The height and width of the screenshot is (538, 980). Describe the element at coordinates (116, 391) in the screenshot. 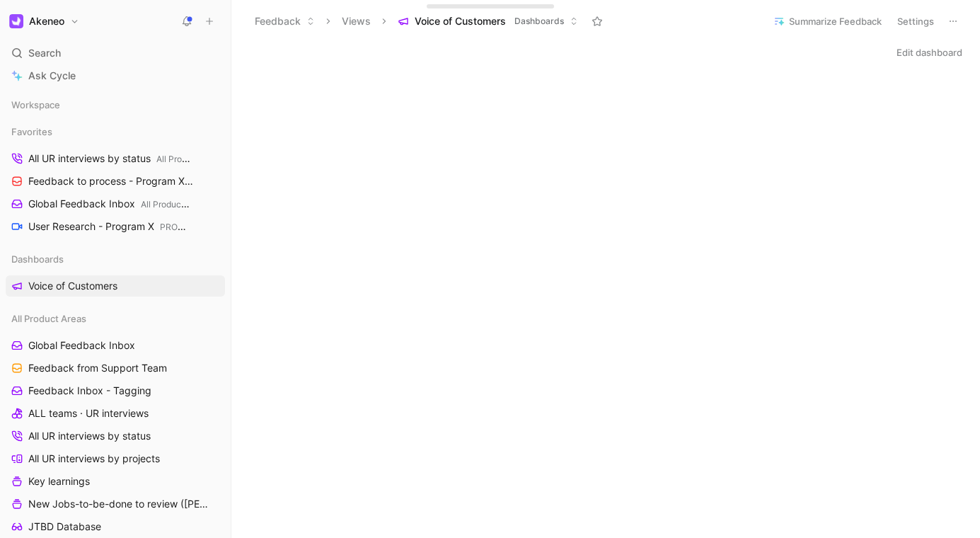

I see `a: Feedback Inbox - Tagging` at that location.